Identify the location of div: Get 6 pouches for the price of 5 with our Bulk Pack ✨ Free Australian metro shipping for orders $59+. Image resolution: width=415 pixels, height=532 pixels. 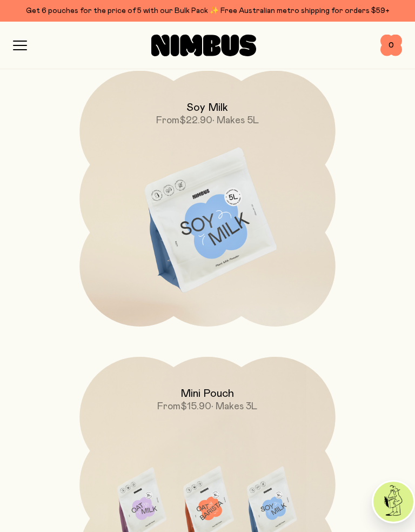
(208, 11).